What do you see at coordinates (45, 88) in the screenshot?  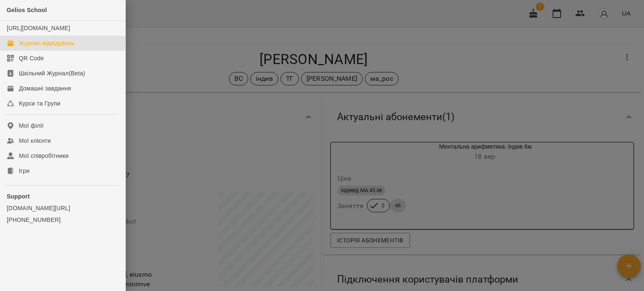 I see `div: Домашні завдання` at bounding box center [45, 88].